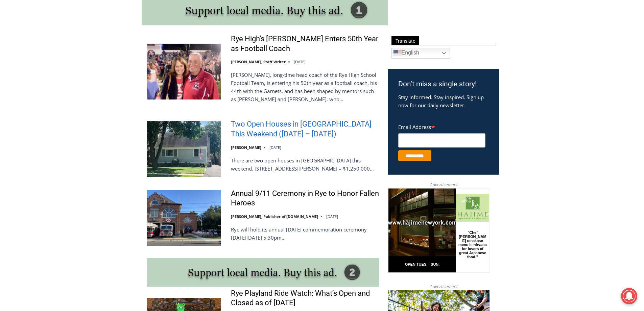  I want to click on label: Email Address, so click(442, 126).